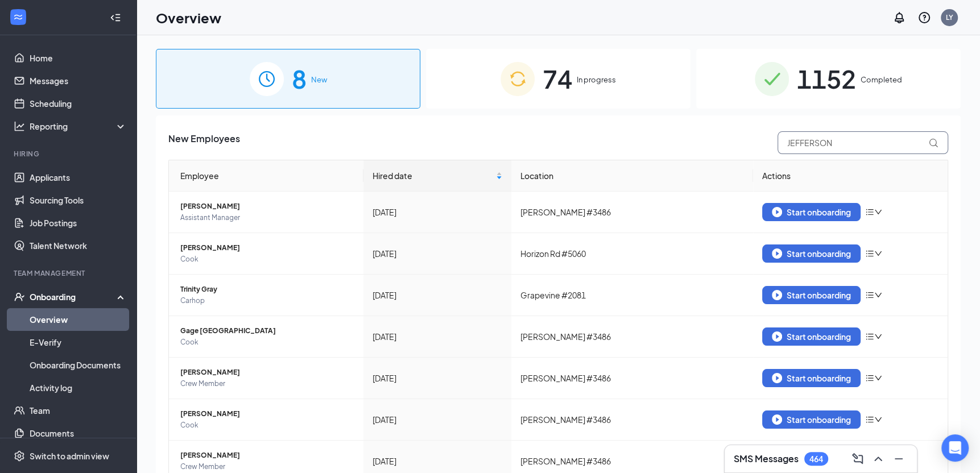  Describe the element at coordinates (766, 459) in the screenshot. I see `h3: SMS Messages` at that location.